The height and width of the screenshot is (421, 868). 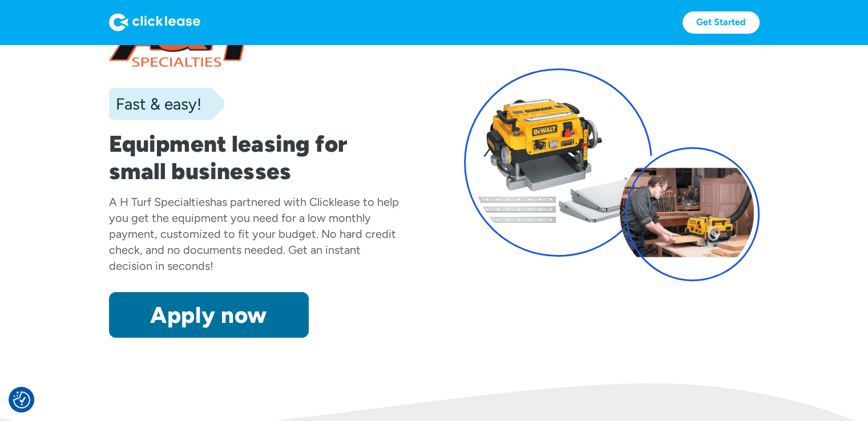 I want to click on div: has partnered with Clicklease to help you get the equipment you need for a low monthly payment, c..., so click(x=254, y=234).